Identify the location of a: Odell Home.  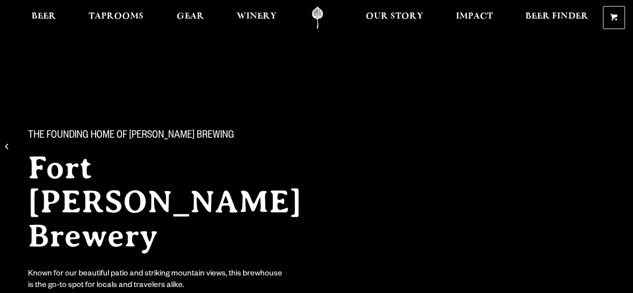
(317, 18).